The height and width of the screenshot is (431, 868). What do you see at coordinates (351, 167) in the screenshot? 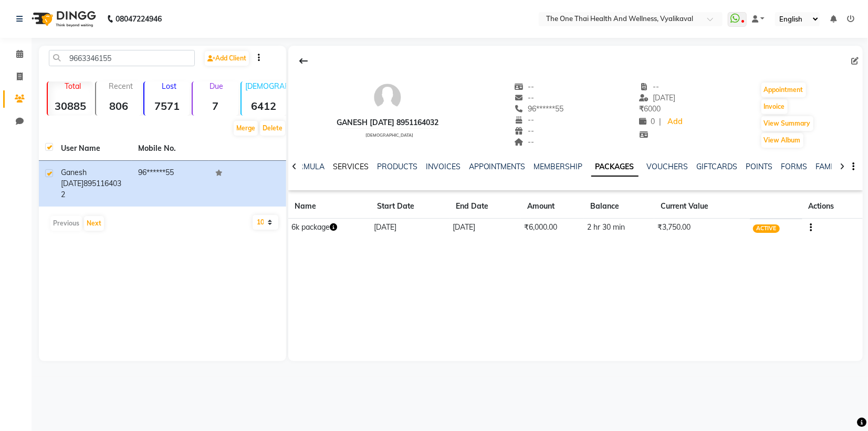
I see `a: SERVICES` at bounding box center [351, 167].